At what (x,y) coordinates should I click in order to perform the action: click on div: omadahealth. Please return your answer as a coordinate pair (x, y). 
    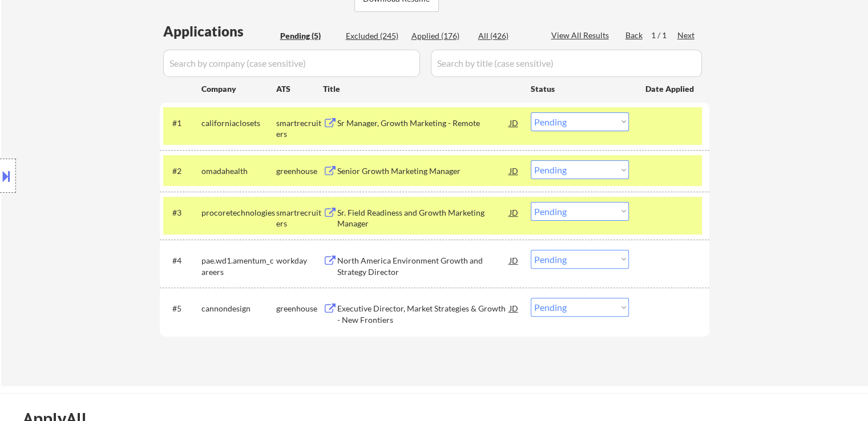
    Looking at the image, I should click on (238, 171).